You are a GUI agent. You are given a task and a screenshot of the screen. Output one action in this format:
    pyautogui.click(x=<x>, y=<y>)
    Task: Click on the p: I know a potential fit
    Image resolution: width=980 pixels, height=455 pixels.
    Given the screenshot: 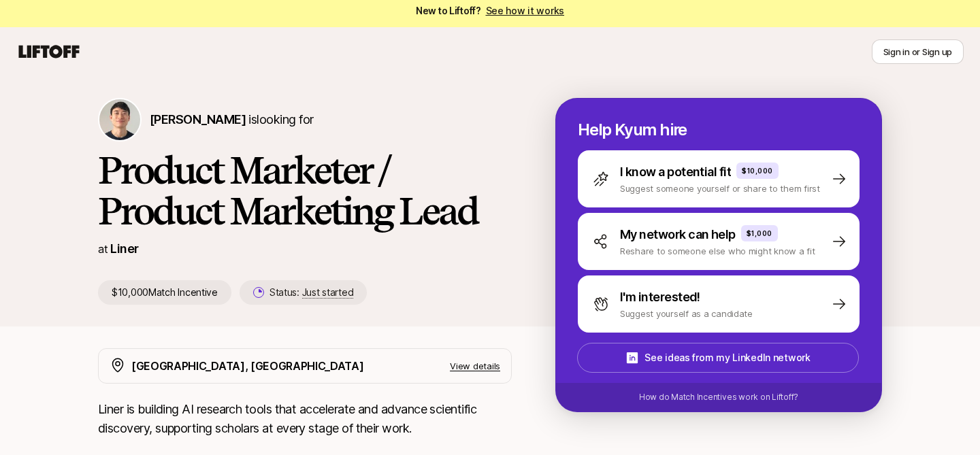 What is the action you would take?
    pyautogui.click(x=675, y=172)
    